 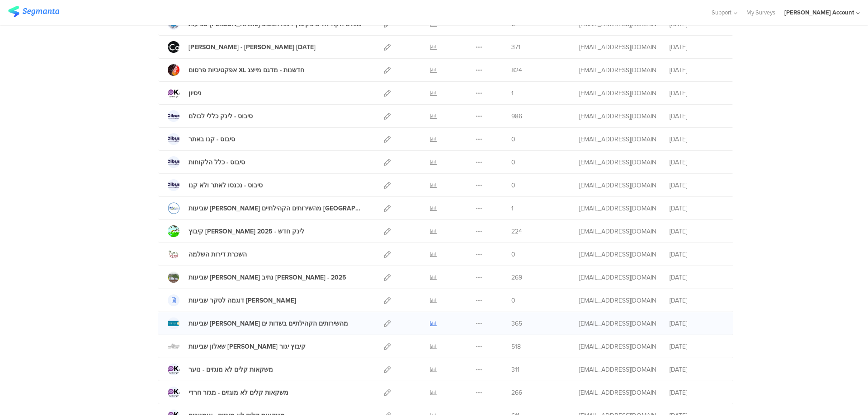 I want to click on div: סיבוס - כלל הלקוחות, so click(x=217, y=162).